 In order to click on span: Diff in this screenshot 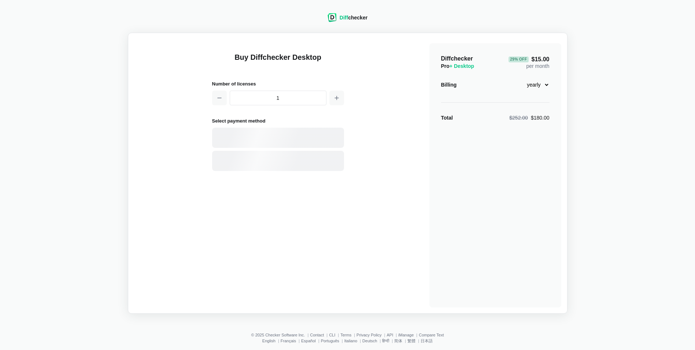, I will do `click(344, 18)`.